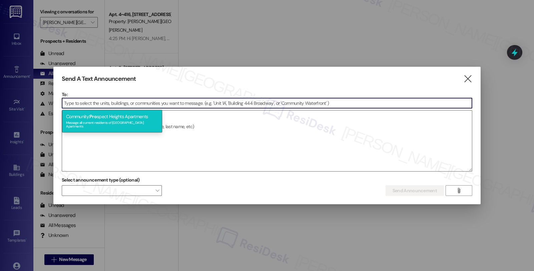 The image size is (534, 271). I want to click on span: Send Announcement, so click(415, 191).